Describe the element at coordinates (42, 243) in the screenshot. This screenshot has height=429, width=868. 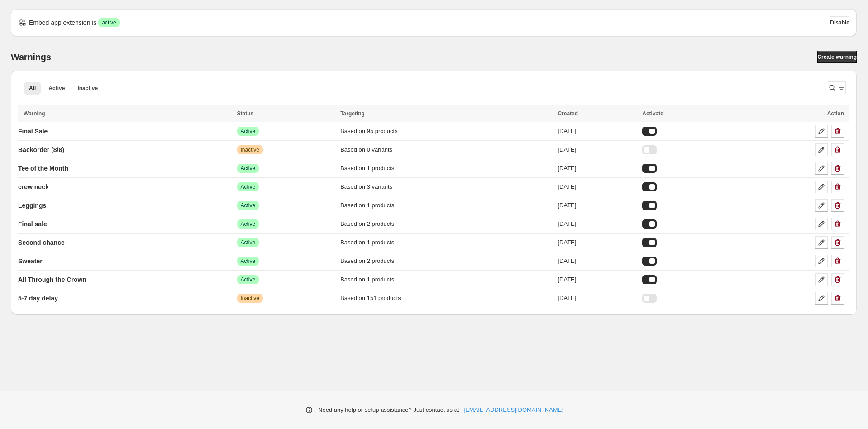
I see `p: Second chance` at that location.